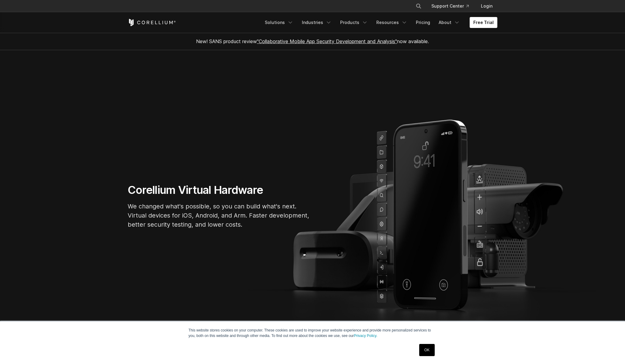 The image size is (625, 364). What do you see at coordinates (313, 333) in the screenshot?
I see `p: This website stores cookies on your computer. These cookies are used to improve your website expe...` at bounding box center [313, 333].